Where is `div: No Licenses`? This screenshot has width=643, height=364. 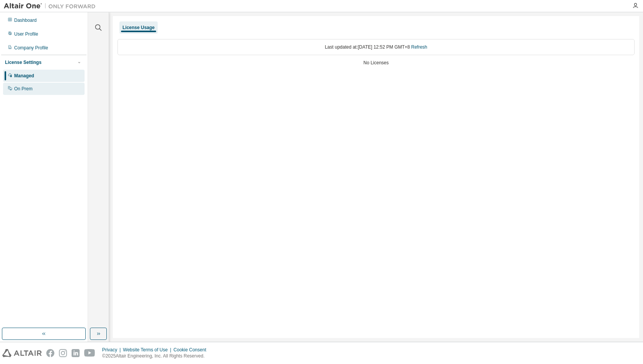
div: No Licenses is located at coordinates (376, 63).